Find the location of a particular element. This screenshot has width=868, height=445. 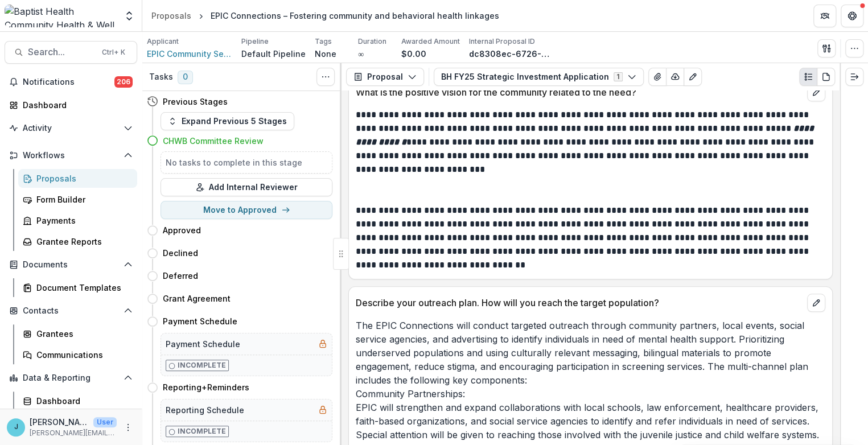

div: Payments is located at coordinates (82, 220).